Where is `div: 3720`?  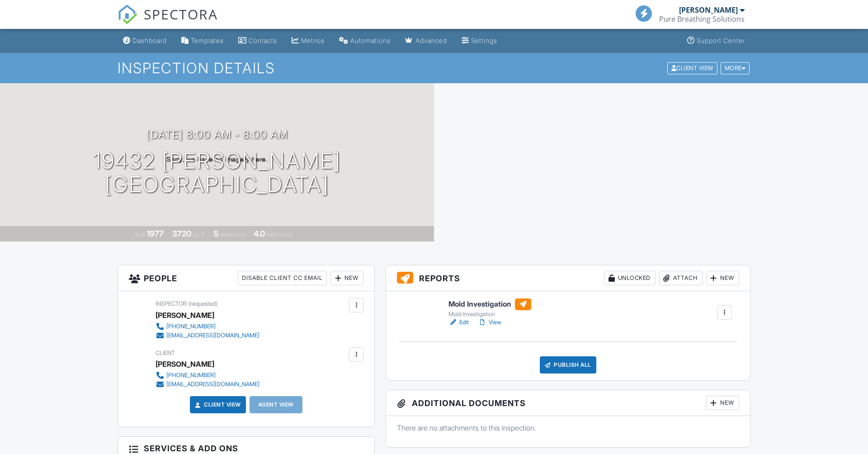
div: 3720 is located at coordinates (182, 233).